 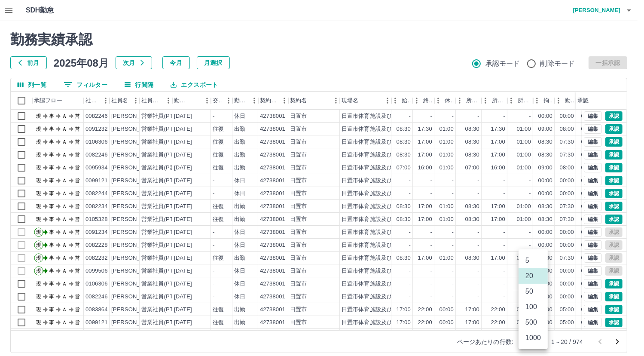 I want to click on li: 50, so click(x=534, y=291).